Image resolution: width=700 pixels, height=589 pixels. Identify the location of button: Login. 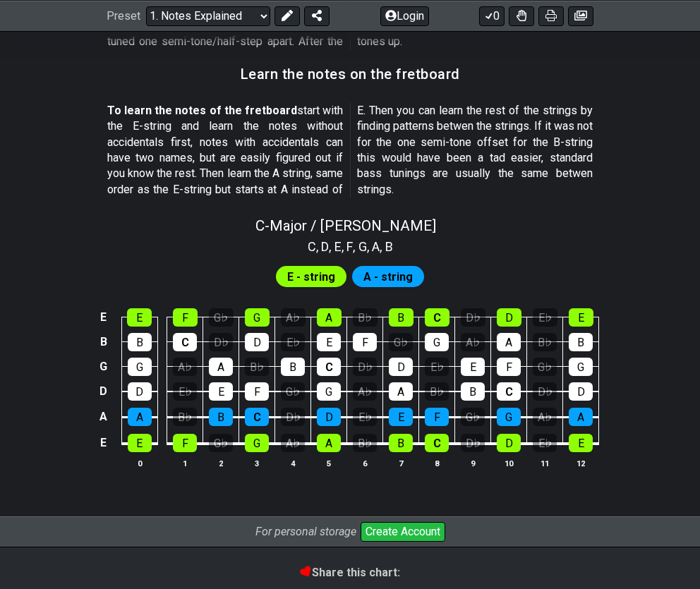
(405, 16).